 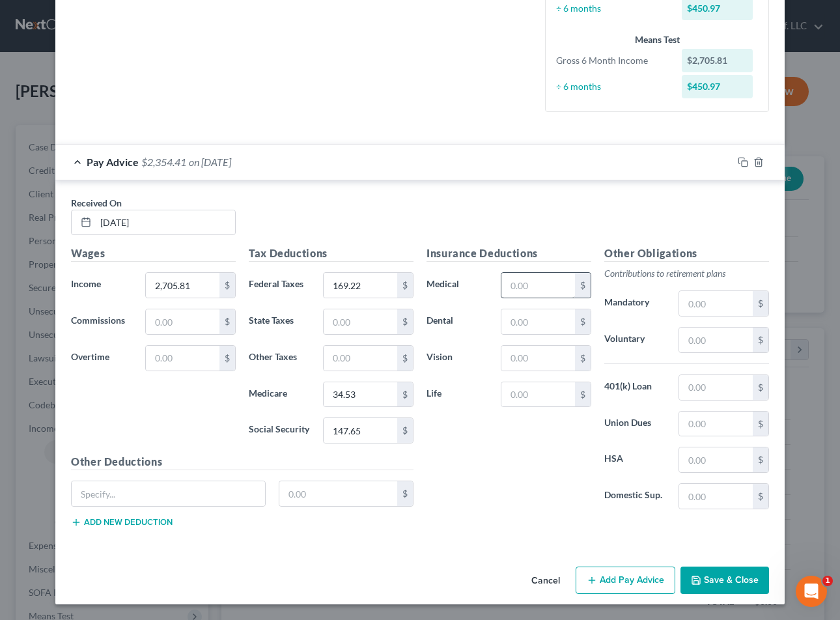 I want to click on button: Add Pay Advice, so click(x=625, y=580).